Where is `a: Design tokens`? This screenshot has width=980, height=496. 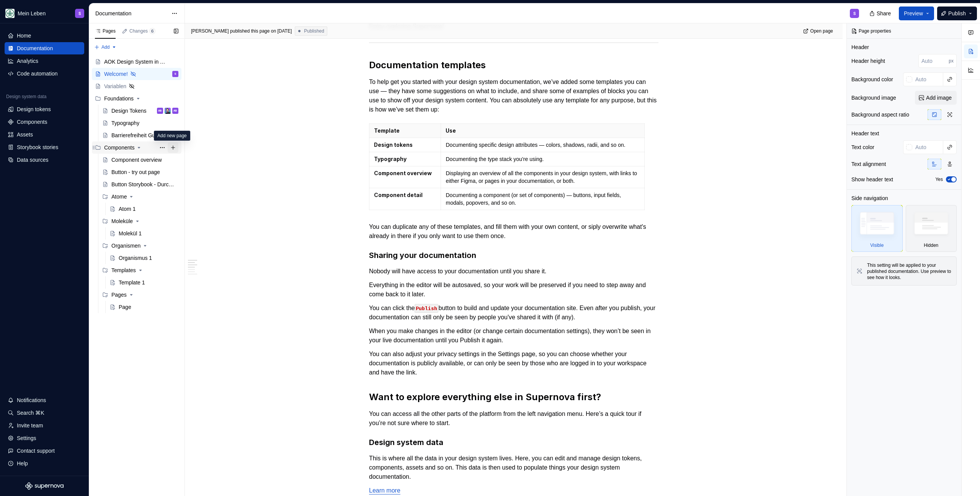 a: Design tokens is located at coordinates (44, 109).